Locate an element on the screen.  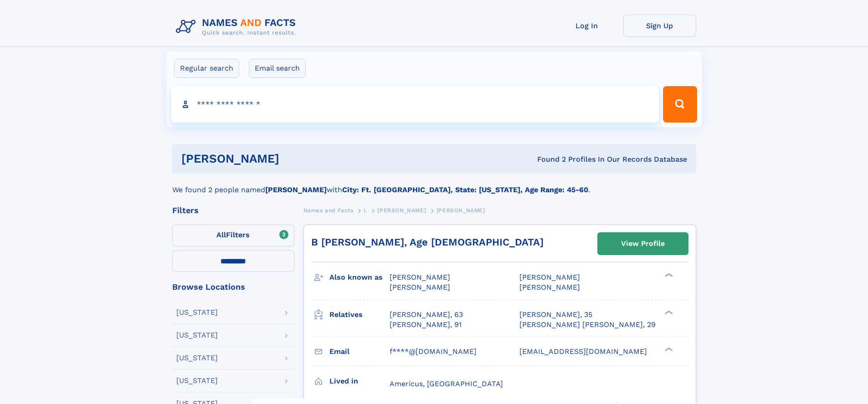
div: Browse Locations is located at coordinates (233, 287).